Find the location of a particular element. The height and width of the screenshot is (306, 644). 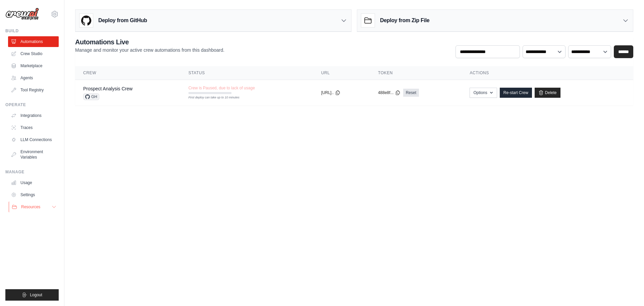

th: Crew is located at coordinates (128, 73).